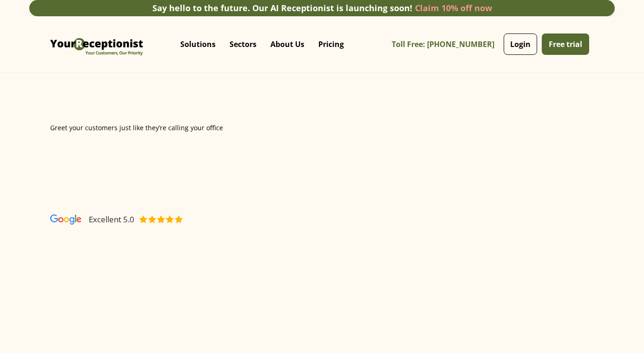  What do you see at coordinates (520, 44) in the screenshot?
I see `a: Login` at bounding box center [520, 44].